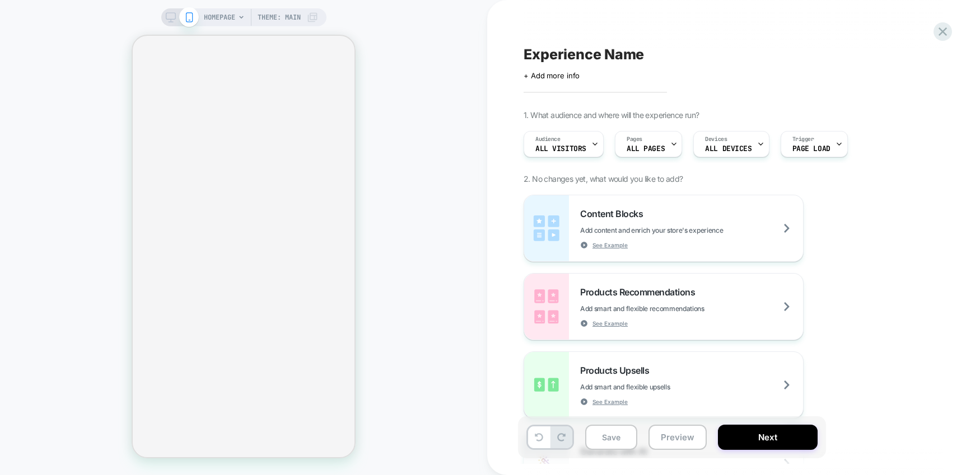 The width and height of the screenshot is (980, 475). Describe the element at coordinates (653, 387) in the screenshot. I see `span: Add smart and flexible upsells` at that location.